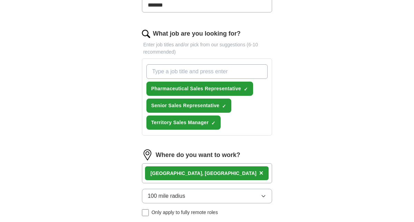 Image resolution: width=414 pixels, height=222 pixels. I want to click on span: Senior Sales Representative, so click(185, 105).